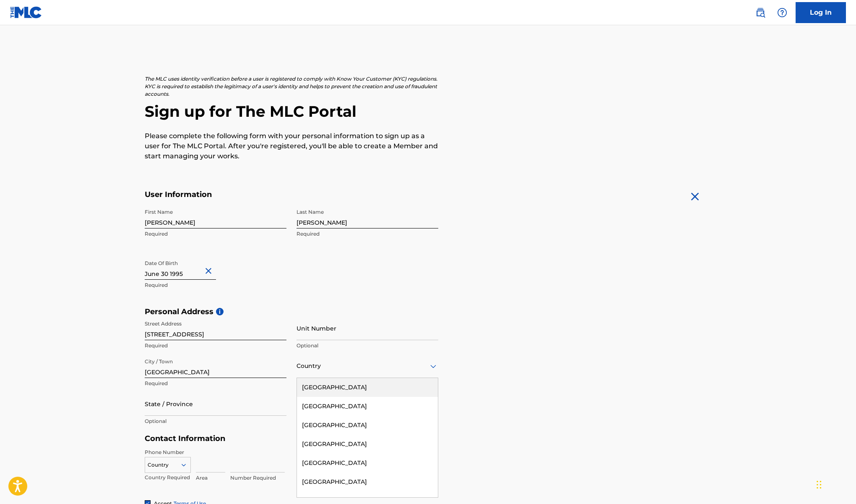  I want to click on h5: Contact Information, so click(292, 438).